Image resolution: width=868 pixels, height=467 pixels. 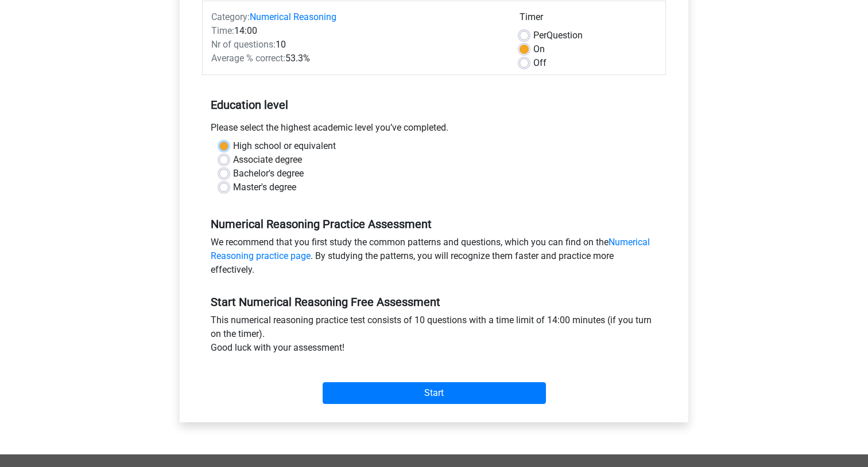 I want to click on h5: Start Numerical Reasoning Free Assessment, so click(x=434, y=303).